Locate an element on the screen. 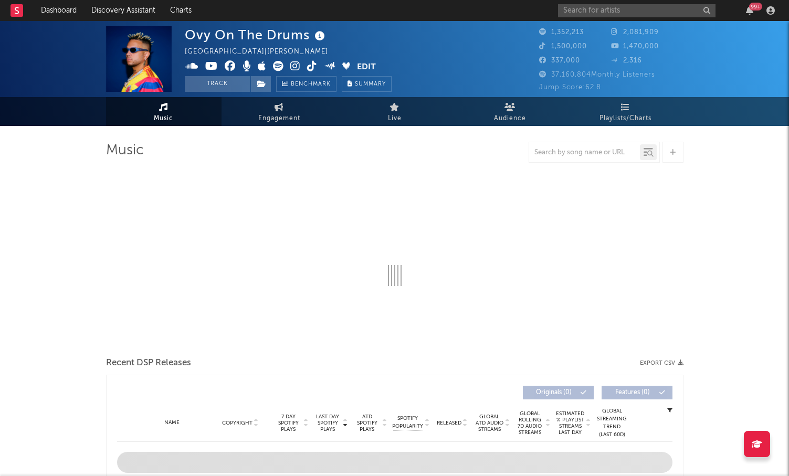  span: 1,470,000 is located at coordinates (635, 46).